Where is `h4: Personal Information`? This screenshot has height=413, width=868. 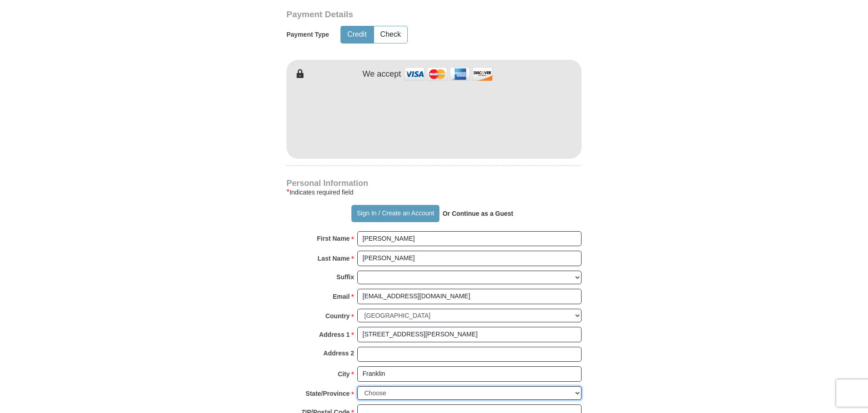 h4: Personal Information is located at coordinates (434, 183).